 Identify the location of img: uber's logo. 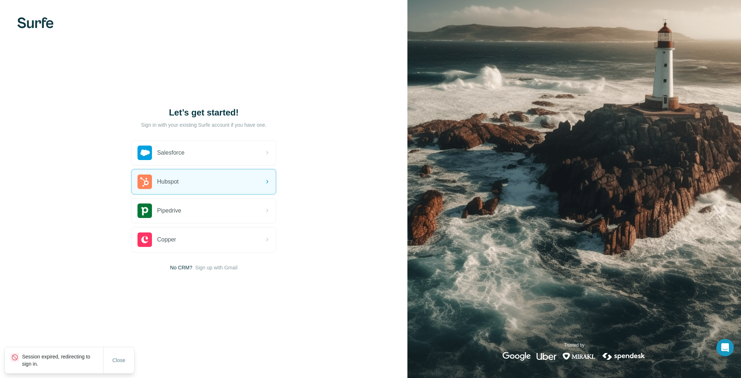
(546, 356).